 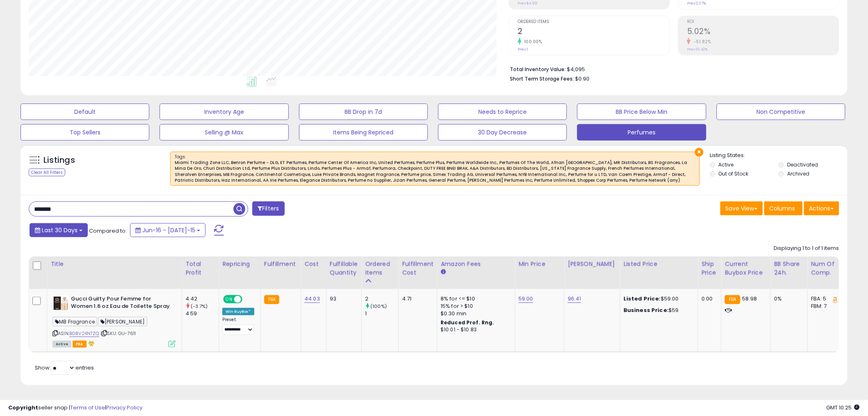 What do you see at coordinates (843, 407) in the screenshot?
I see `span: 2025-08-15 10:25 GMT` at bounding box center [843, 407].